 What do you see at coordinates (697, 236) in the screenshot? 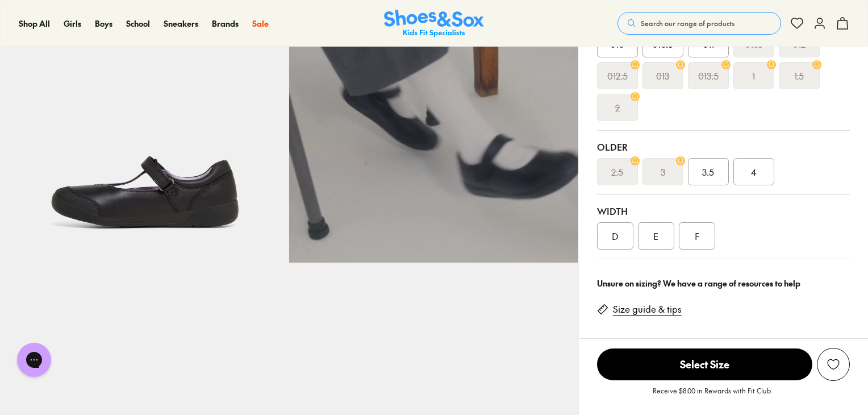
I see `div: F` at bounding box center [697, 236].